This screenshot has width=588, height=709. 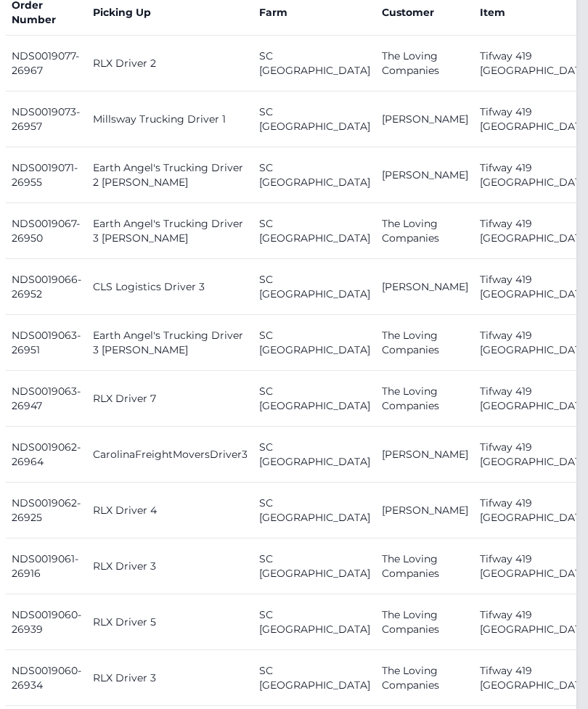 What do you see at coordinates (170, 511) in the screenshot?
I see `td: RLX Driver 4` at bounding box center [170, 511].